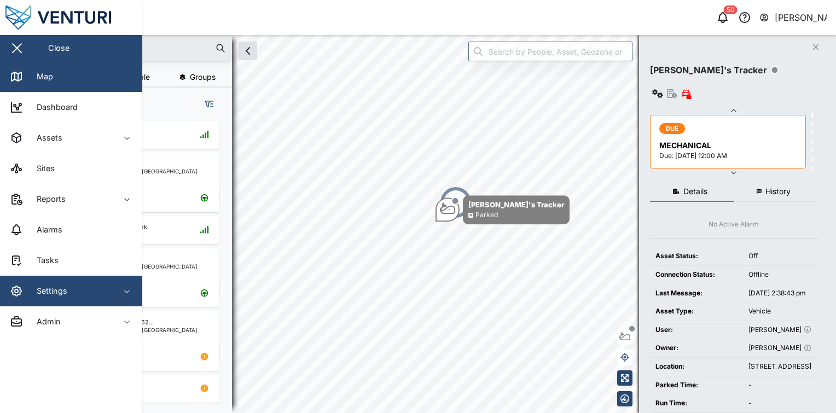 This screenshot has width=836, height=413. What do you see at coordinates (42, 168) in the screenshot?
I see `div: Sites` at bounding box center [42, 168].